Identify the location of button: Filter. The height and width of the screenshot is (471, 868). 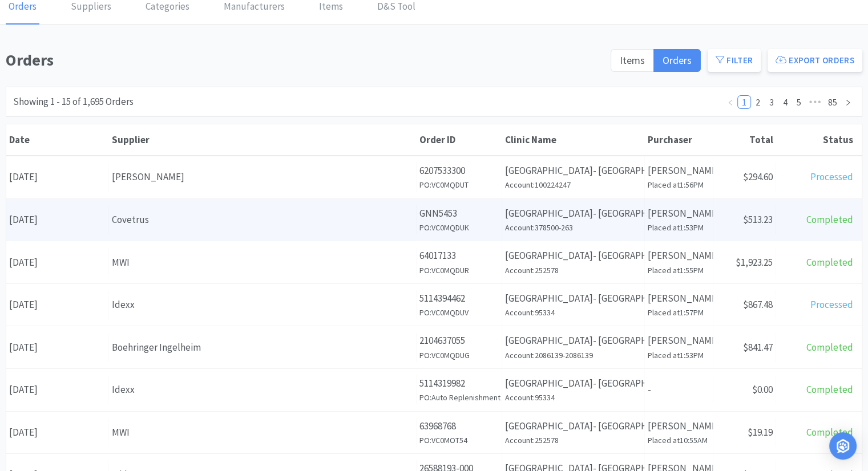
(733, 61).